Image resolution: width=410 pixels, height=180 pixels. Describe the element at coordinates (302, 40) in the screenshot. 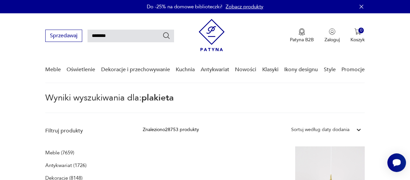

I see `p: Patyna B2B` at that location.